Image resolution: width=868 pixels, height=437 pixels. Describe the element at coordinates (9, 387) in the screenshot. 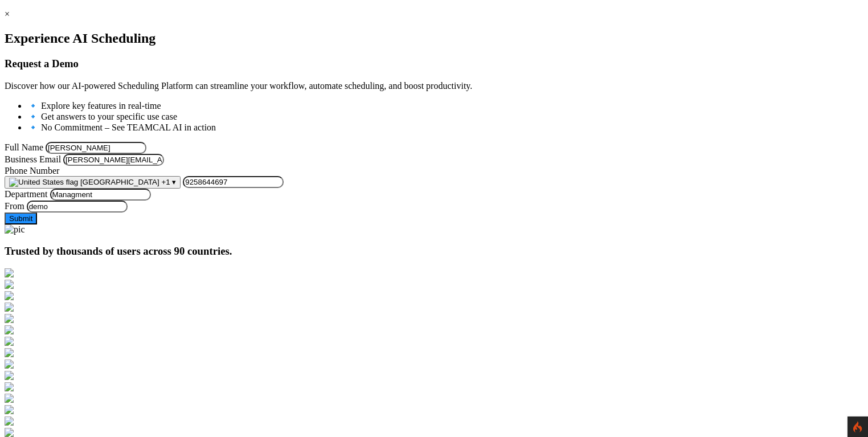

I see `img: https-codete.com-.png` at that location.